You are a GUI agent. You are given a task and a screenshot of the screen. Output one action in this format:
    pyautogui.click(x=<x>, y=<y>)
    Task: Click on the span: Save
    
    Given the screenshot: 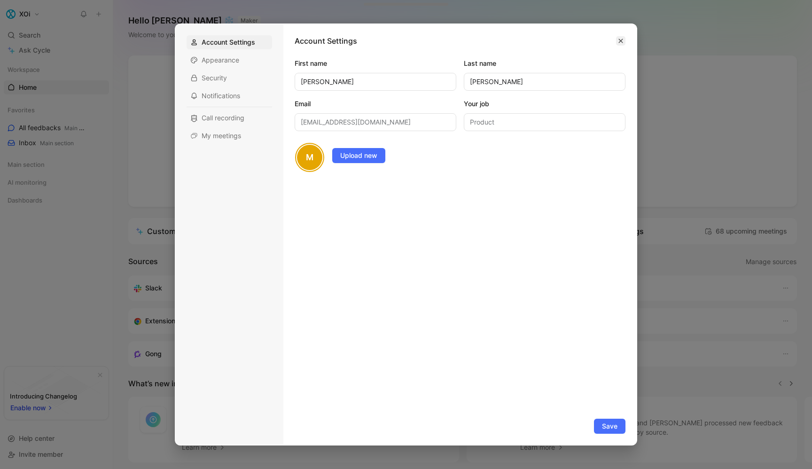 What is the action you would take?
    pyautogui.click(x=610, y=426)
    